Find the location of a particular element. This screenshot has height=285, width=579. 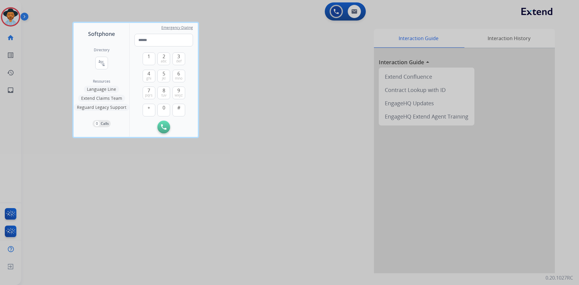

button: 9wxyz is located at coordinates (179, 93).